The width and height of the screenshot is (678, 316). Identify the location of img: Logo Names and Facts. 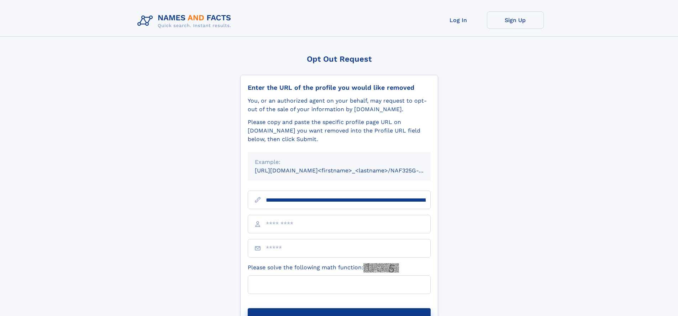
(186, 21).